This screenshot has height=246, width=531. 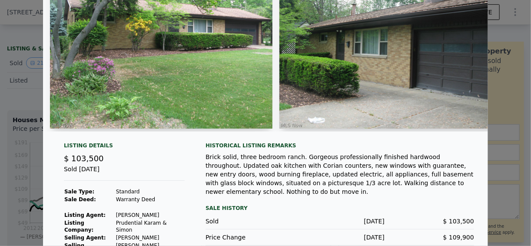 I want to click on strong: Selling Agent:, so click(x=85, y=238).